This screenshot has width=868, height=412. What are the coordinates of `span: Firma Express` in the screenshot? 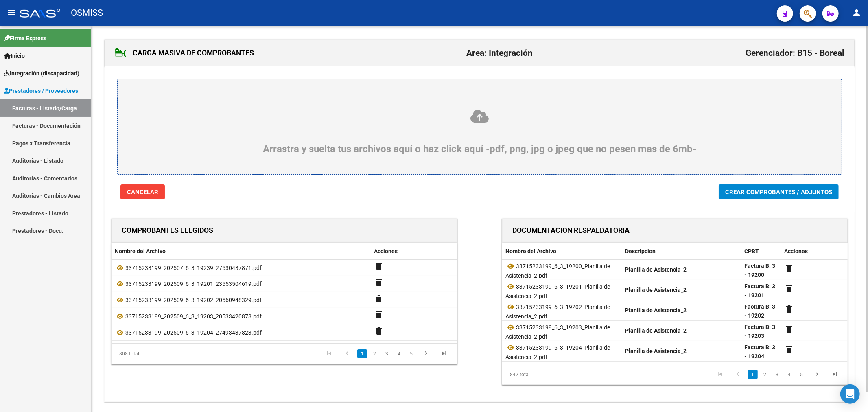 It's located at (25, 38).